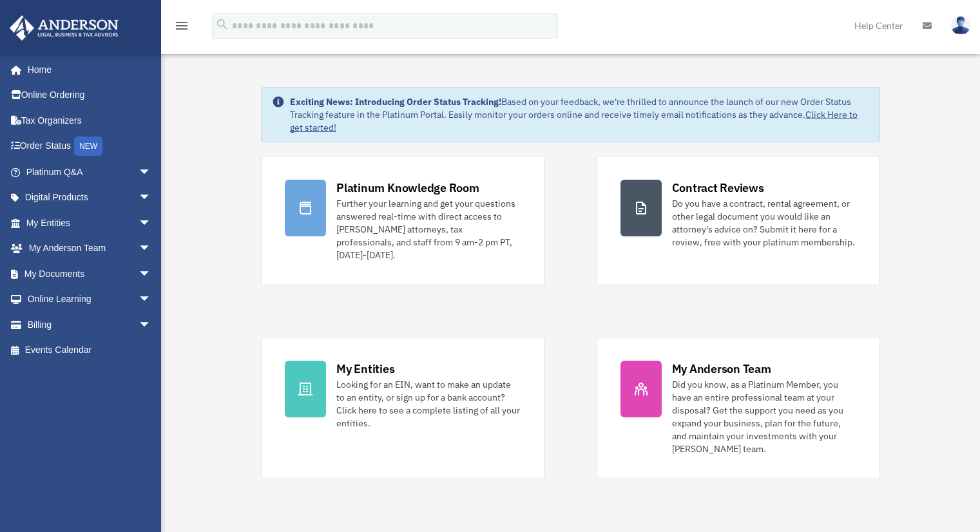 This screenshot has height=532, width=980. Describe the element at coordinates (764, 223) in the screenshot. I see `div: Do you have a contract, rental agreement, or other legal document you would like an attorney's ad...` at that location.